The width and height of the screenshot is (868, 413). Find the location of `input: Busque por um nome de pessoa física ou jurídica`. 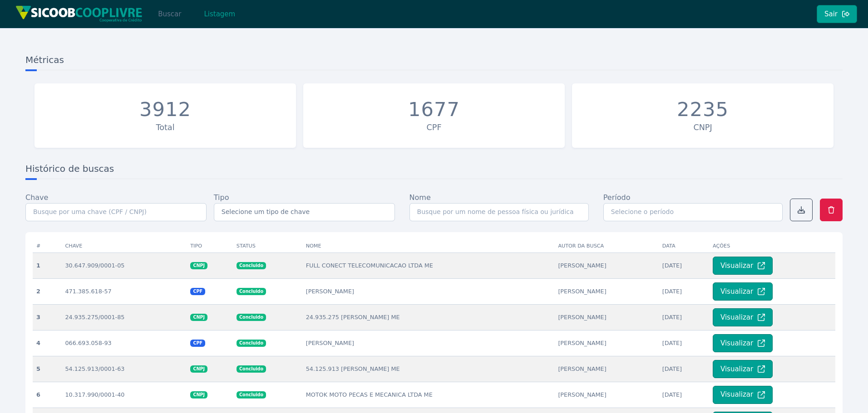

input: Busque por um nome de pessoa física ou jurídica is located at coordinates (499, 212).